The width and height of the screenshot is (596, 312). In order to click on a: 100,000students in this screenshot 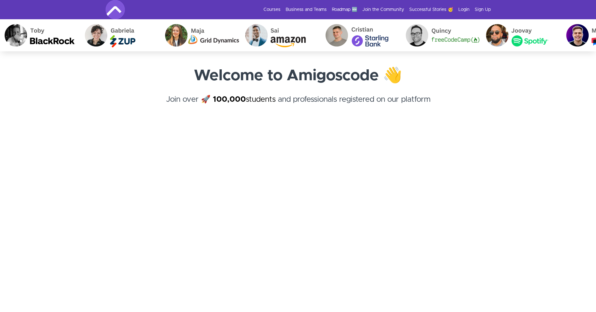, I will do `click(244, 99)`.